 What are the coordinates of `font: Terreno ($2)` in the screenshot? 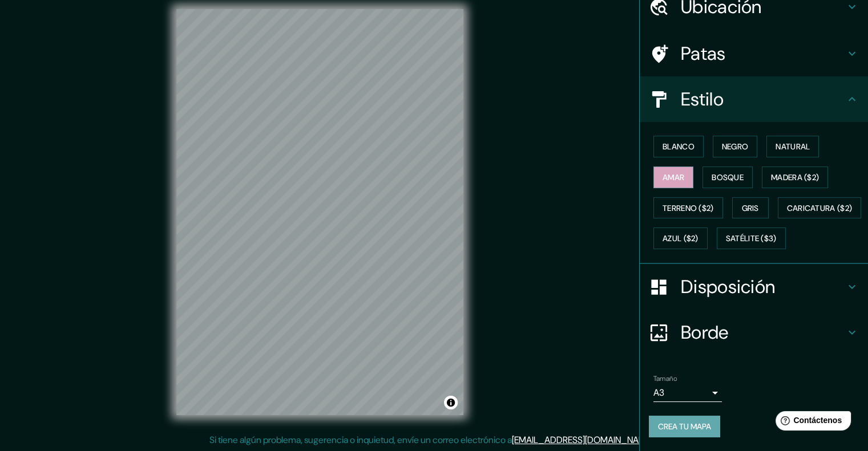 It's located at (688, 208).